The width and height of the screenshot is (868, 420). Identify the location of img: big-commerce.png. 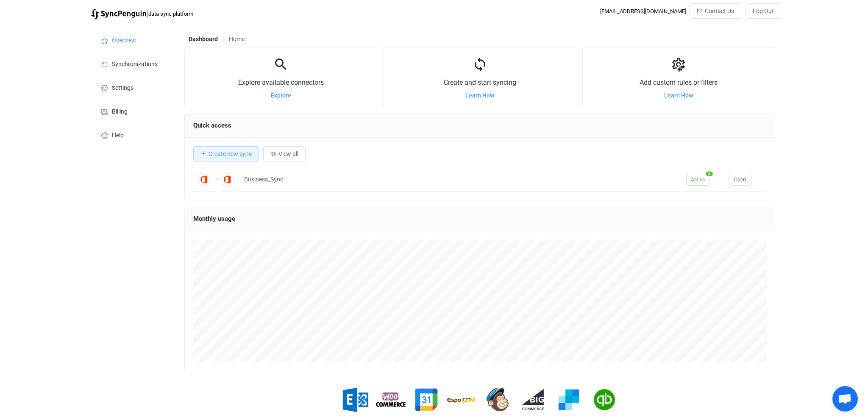
(533, 400).